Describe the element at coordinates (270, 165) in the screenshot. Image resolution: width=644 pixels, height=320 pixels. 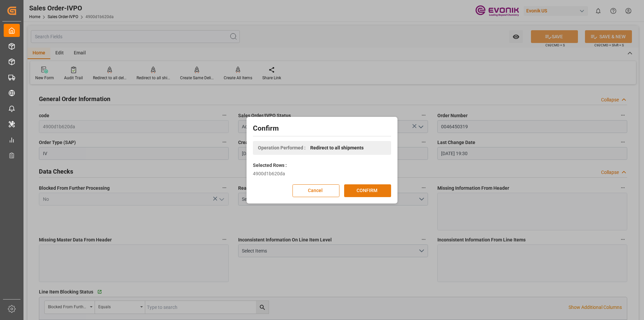
I see `label: Selected Rows :` at that location.